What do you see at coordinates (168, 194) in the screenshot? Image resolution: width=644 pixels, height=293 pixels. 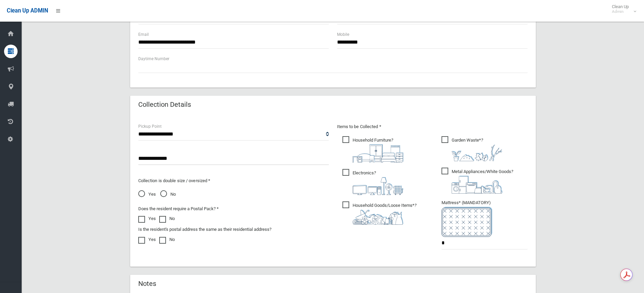 I see `span: No` at bounding box center [168, 194].